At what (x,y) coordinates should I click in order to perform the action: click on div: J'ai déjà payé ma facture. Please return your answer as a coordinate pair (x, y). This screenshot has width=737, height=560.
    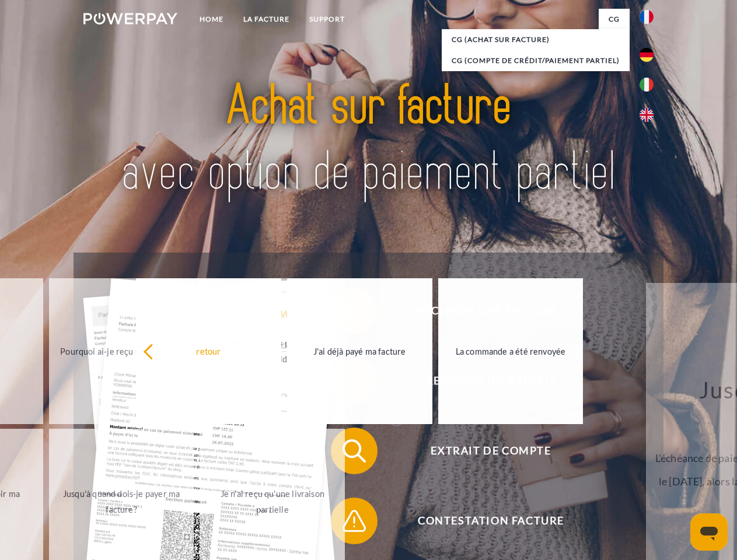
    Looking at the image, I should click on (359, 351).